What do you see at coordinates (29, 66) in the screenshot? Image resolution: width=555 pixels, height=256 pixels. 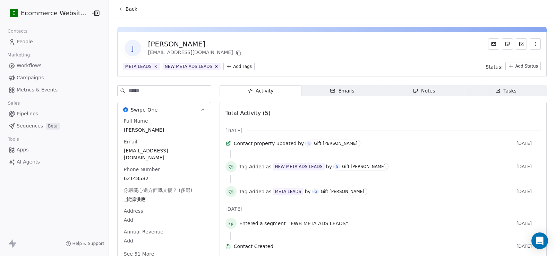 I see `span: Workflows` at bounding box center [29, 66].